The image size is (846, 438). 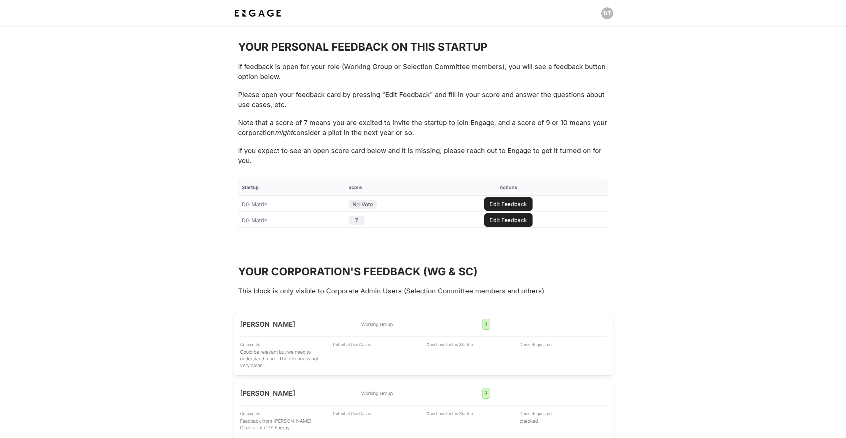 I want to click on div: Startup, so click(x=292, y=187).